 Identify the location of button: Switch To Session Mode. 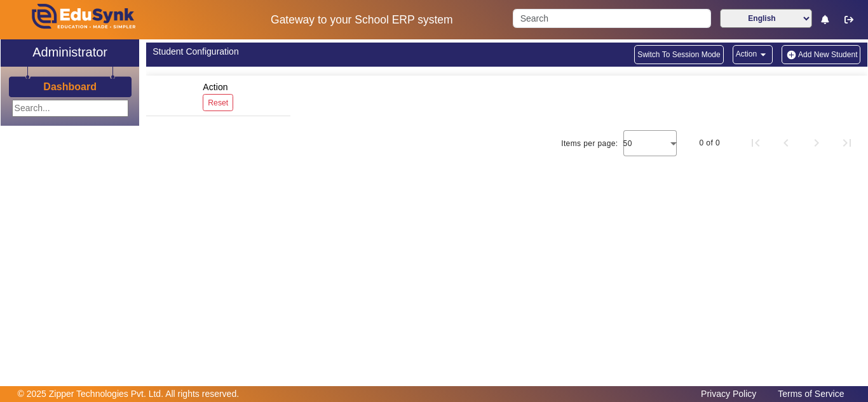
(679, 55).